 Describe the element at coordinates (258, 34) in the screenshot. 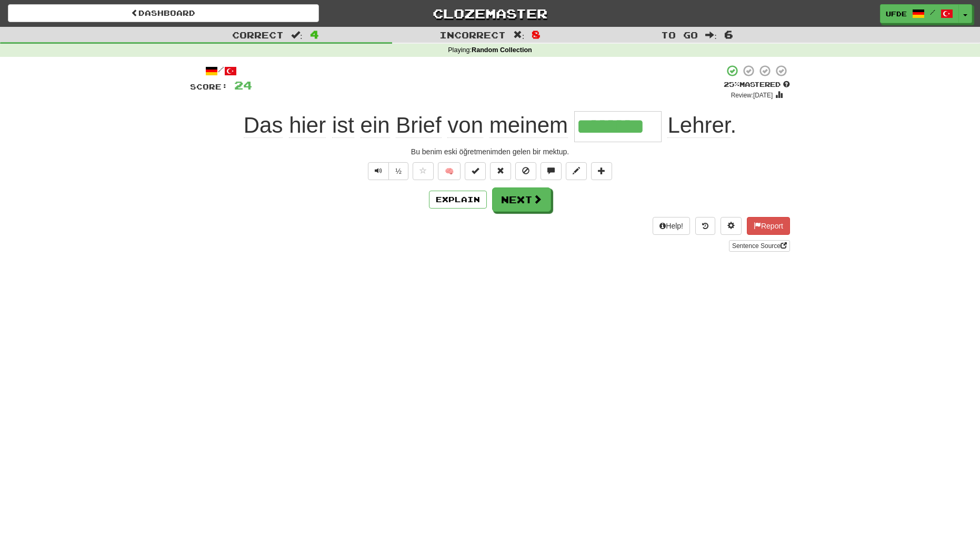

I see `span: Correct` at that location.